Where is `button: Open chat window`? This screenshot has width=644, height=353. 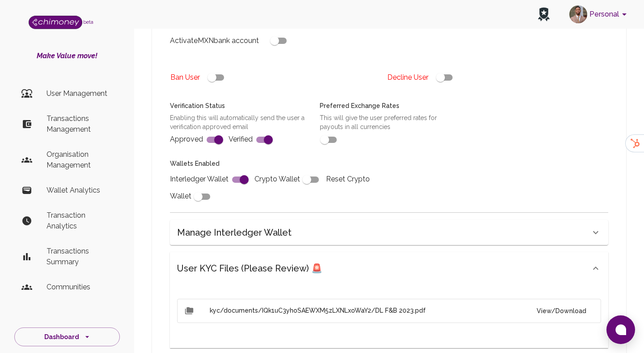
button: Open chat window is located at coordinates (621, 330).